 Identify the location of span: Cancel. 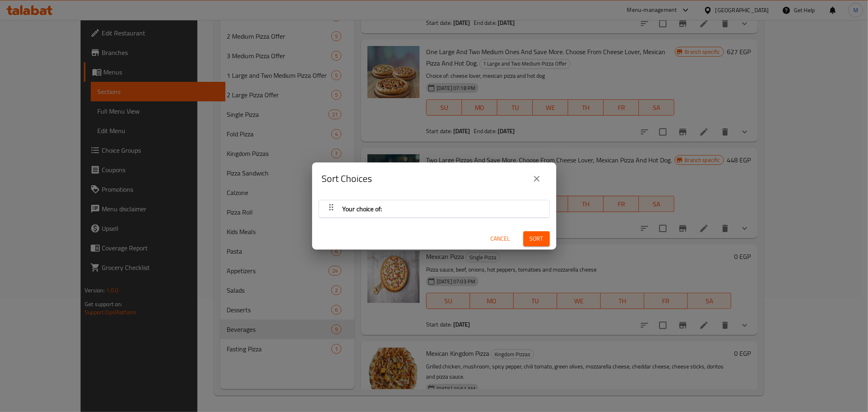
(501, 238).